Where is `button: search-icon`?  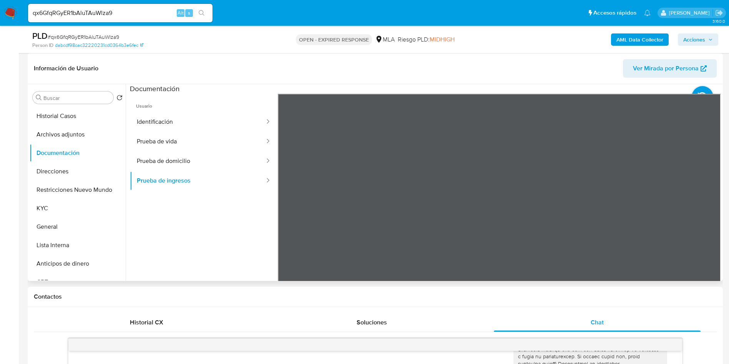 button: search-icon is located at coordinates (201, 13).